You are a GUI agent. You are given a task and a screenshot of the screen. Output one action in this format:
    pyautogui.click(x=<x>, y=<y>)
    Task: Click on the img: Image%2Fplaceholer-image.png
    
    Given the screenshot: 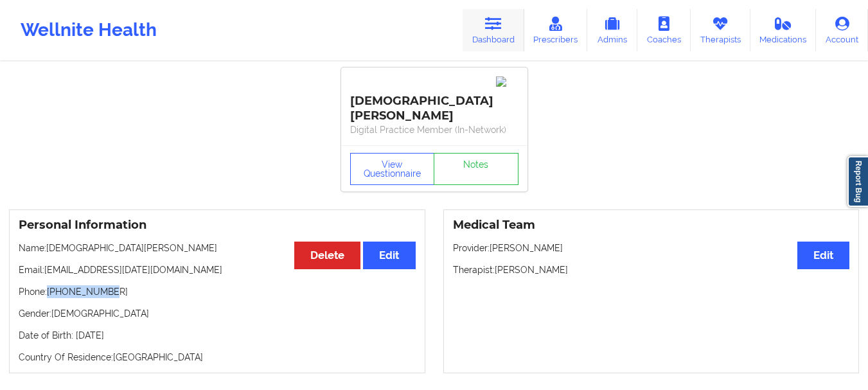 What is the action you would take?
    pyautogui.click(x=507, y=82)
    